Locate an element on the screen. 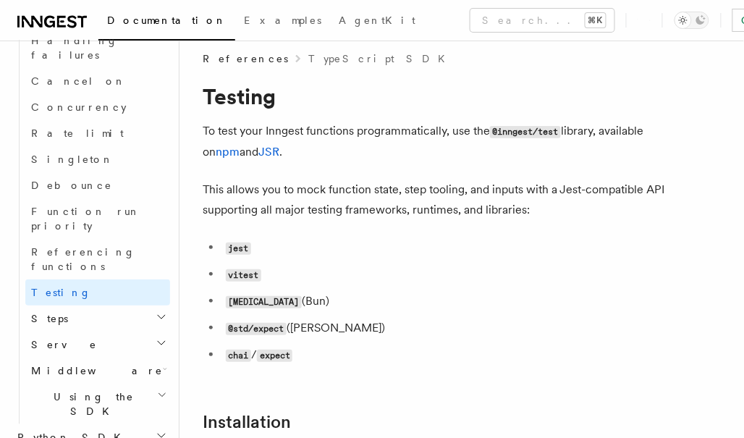  a: Examples is located at coordinates (282, 22).